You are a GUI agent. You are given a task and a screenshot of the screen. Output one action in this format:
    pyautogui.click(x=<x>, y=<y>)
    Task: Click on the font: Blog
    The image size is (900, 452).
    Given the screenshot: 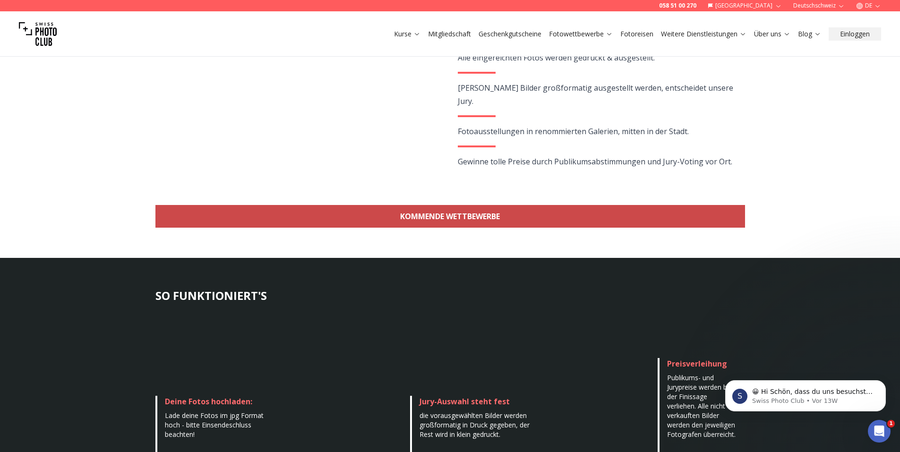 What is the action you would take?
    pyautogui.click(x=805, y=34)
    